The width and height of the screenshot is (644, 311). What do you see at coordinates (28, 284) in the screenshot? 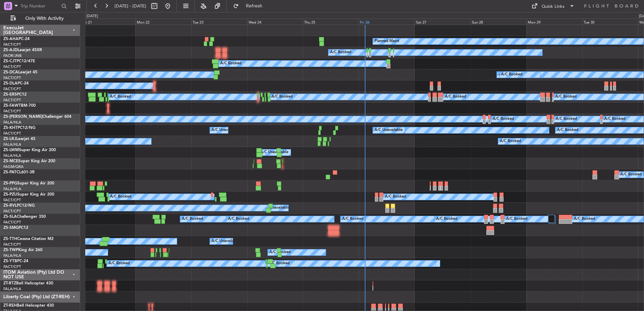
I see `a: ZT-RTZBell Helicopter 430` at bounding box center [28, 284].